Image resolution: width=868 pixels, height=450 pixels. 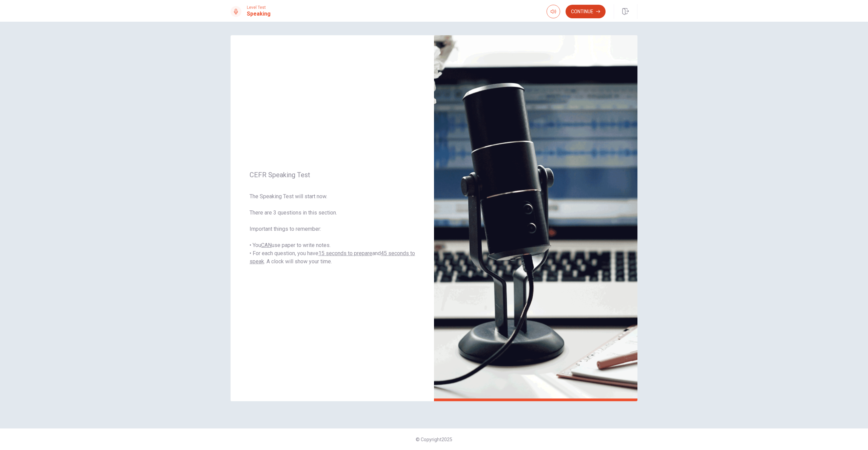 I want to click on span: Level Test, so click(x=258, y=7).